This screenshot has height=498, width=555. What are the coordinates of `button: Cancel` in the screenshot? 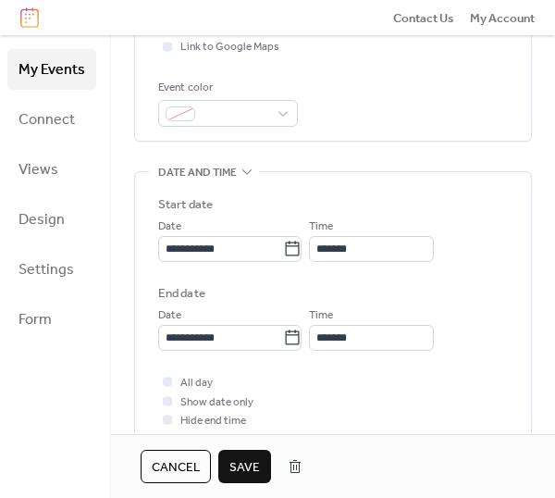 It's located at (176, 466).